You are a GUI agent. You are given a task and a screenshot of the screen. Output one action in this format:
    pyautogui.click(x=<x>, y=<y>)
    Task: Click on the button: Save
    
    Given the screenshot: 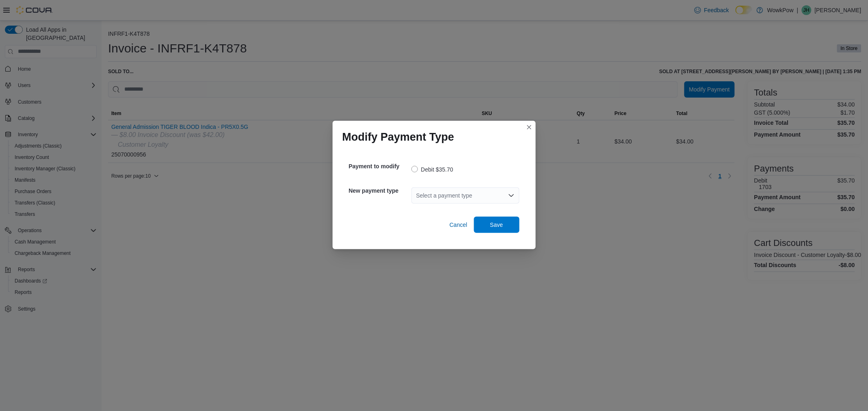 What is the action you would take?
    pyautogui.click(x=496, y=225)
    